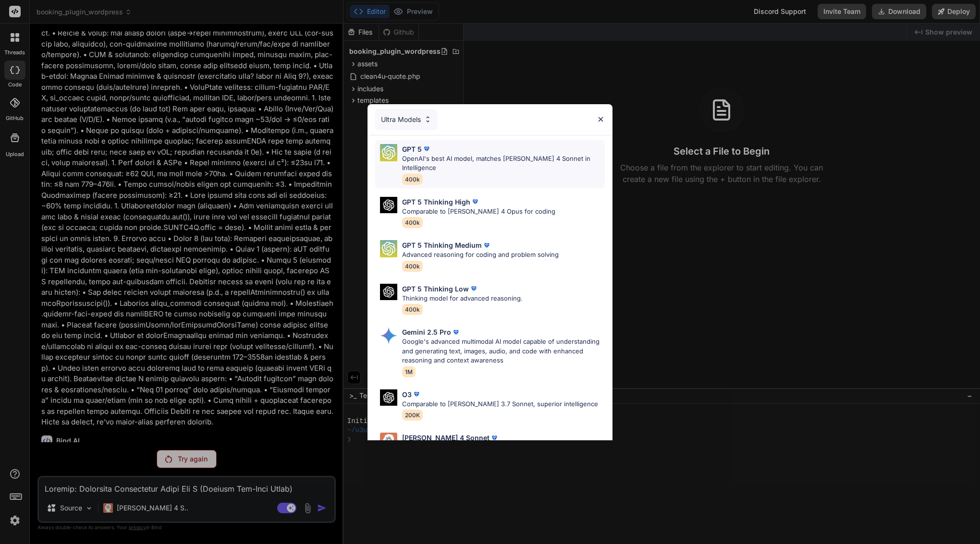  What do you see at coordinates (412, 415) in the screenshot?
I see `span: 200K` at bounding box center [412, 415].